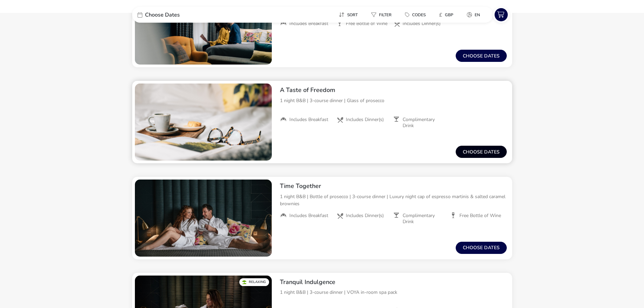  Describe the element at coordinates (381, 15) in the screenshot. I see `button: Filter` at that location.